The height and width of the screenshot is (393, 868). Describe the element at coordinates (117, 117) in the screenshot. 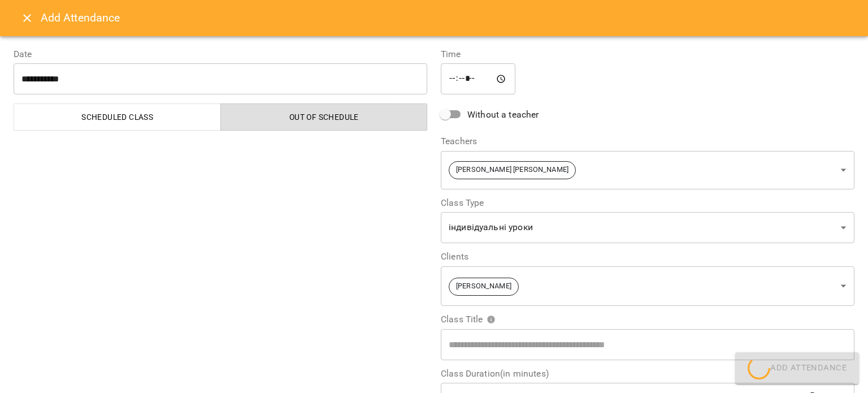

I see `button: Scheduled class` at that location.